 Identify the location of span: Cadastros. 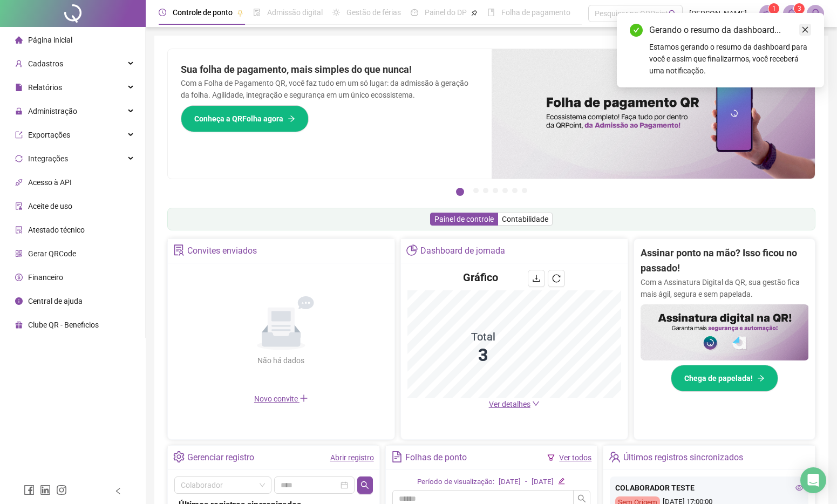
(46, 64).